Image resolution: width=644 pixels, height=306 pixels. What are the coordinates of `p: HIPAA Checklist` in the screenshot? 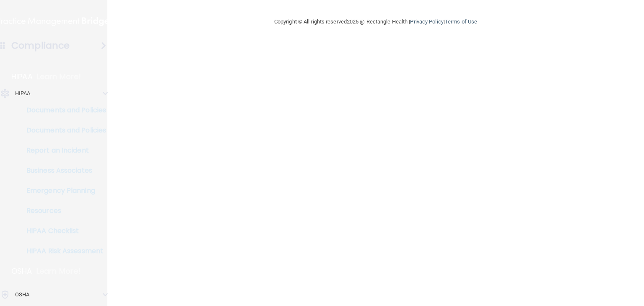 It's located at (63, 231).